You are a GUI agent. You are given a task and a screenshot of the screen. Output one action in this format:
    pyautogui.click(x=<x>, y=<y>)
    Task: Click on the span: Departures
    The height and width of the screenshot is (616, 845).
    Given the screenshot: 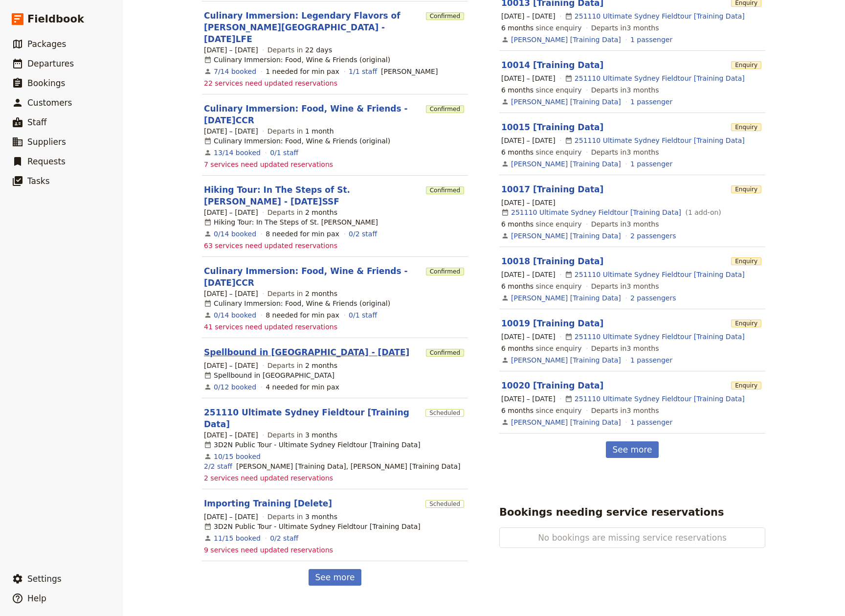 What is the action you would take?
    pyautogui.click(x=50, y=64)
    